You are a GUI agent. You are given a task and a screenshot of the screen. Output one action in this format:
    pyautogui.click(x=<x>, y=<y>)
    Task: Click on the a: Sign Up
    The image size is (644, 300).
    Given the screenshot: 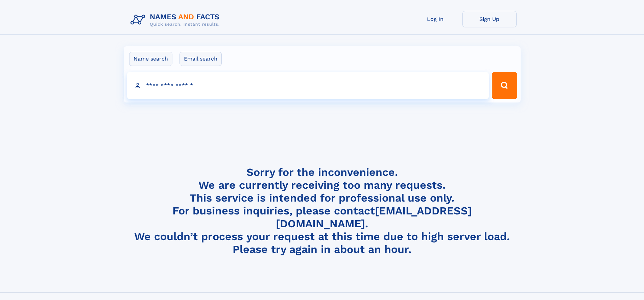 What is the action you would take?
    pyautogui.click(x=489, y=19)
    